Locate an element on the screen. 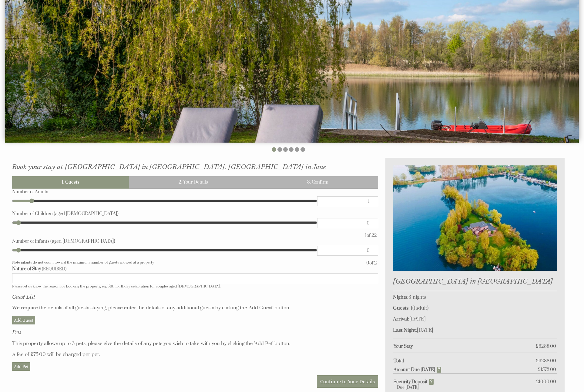 This screenshot has height=392, width=584. p: This property allows up to 3 pets, please give the details of any pets you wish to take with you ... is located at coordinates (195, 344).